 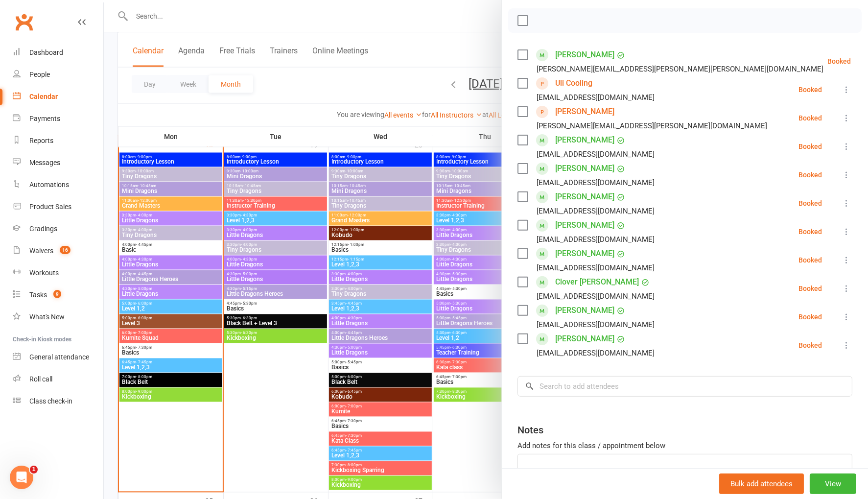 I want to click on span: 1, so click(x=34, y=470).